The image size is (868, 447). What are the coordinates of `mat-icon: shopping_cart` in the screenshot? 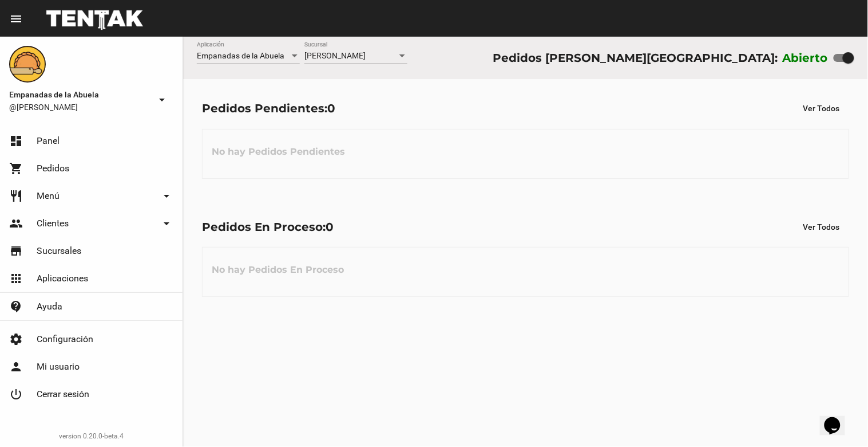 It's located at (16, 168).